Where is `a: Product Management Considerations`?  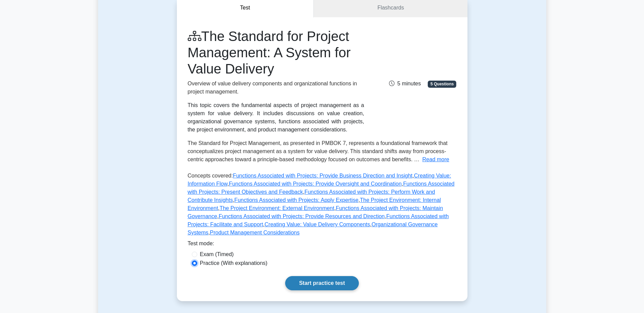
a: Product Management Considerations is located at coordinates (254, 232).